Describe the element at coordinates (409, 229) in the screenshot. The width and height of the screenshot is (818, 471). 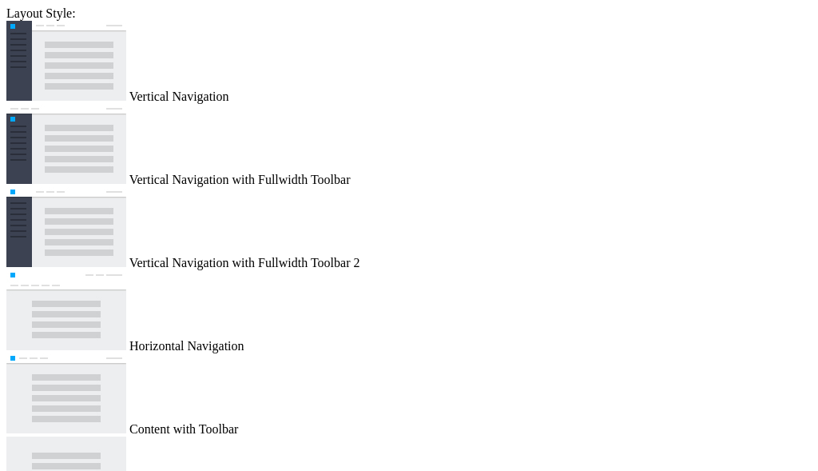
I see `md-radio-button: Vertical Navigation with Fullwidth Toolbar 2` at that location.